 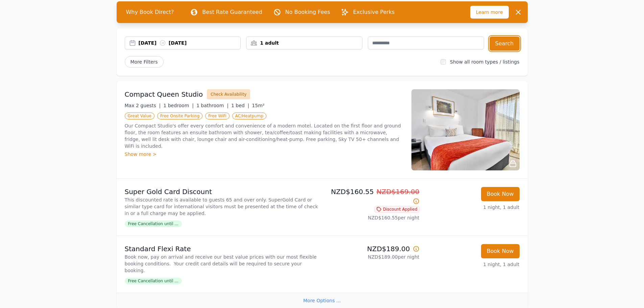 What do you see at coordinates (505, 44) in the screenshot?
I see `button: Search` at bounding box center [505, 44].